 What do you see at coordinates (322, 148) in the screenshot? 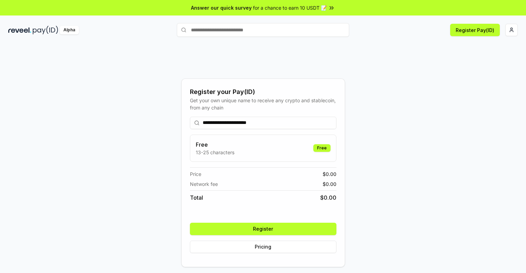
I see `div: Free` at bounding box center [322, 148].